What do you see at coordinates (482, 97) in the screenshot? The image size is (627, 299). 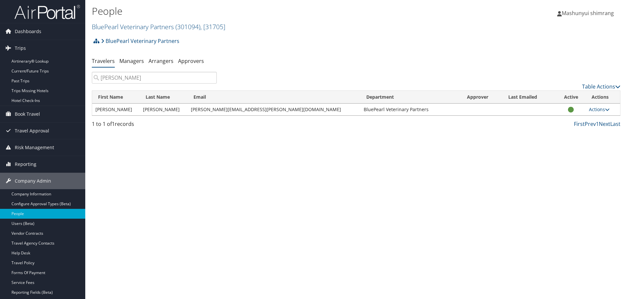 I see `th: Approver` at bounding box center [482, 97].